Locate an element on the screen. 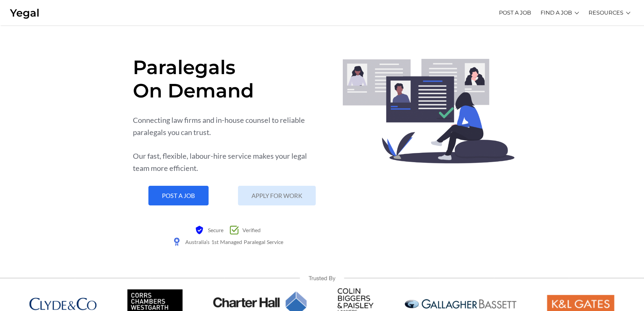 The height and width of the screenshot is (311, 644). span: Verified is located at coordinates (251, 230).